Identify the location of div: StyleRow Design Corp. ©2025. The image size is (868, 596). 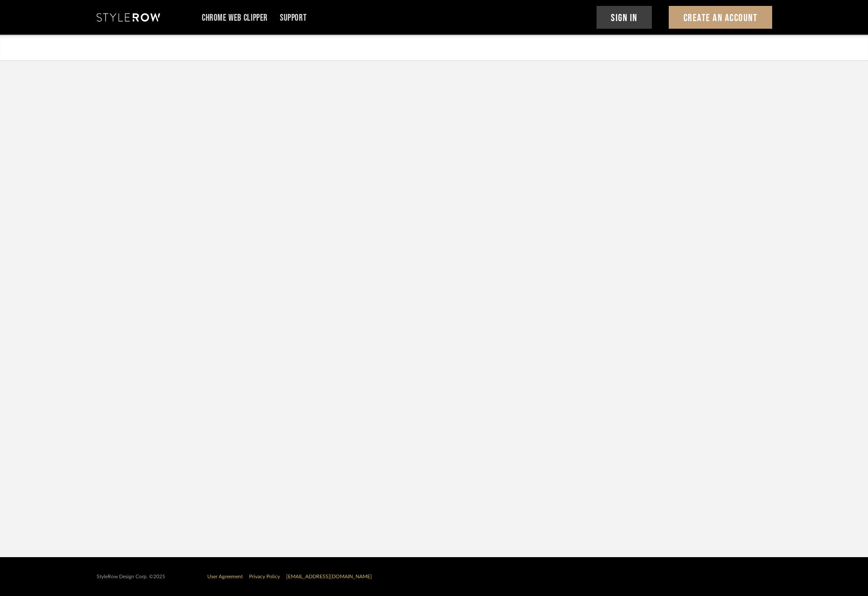
(131, 576).